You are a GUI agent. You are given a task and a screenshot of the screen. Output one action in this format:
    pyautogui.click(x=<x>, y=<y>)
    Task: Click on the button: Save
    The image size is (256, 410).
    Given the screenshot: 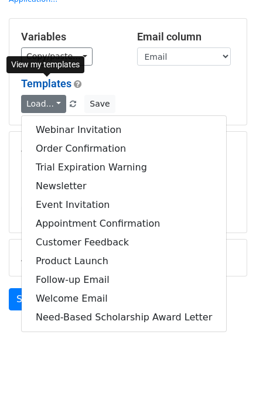 What is the action you would take?
    pyautogui.click(x=100, y=104)
    